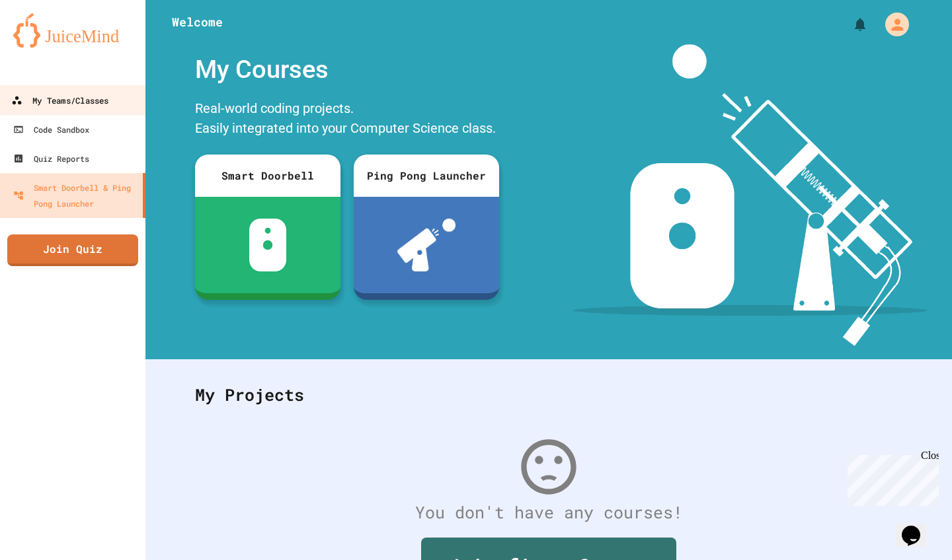 The width and height of the screenshot is (952, 560). Describe the element at coordinates (549, 395) in the screenshot. I see `div: My Projects` at that location.